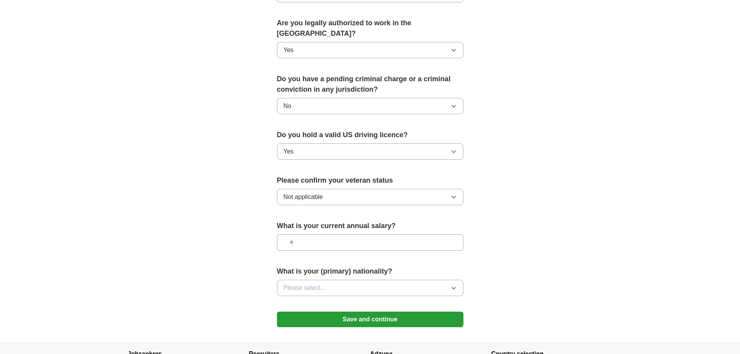  Describe the element at coordinates (370, 180) in the screenshot. I see `label: Please confirm your veteran status` at that location.